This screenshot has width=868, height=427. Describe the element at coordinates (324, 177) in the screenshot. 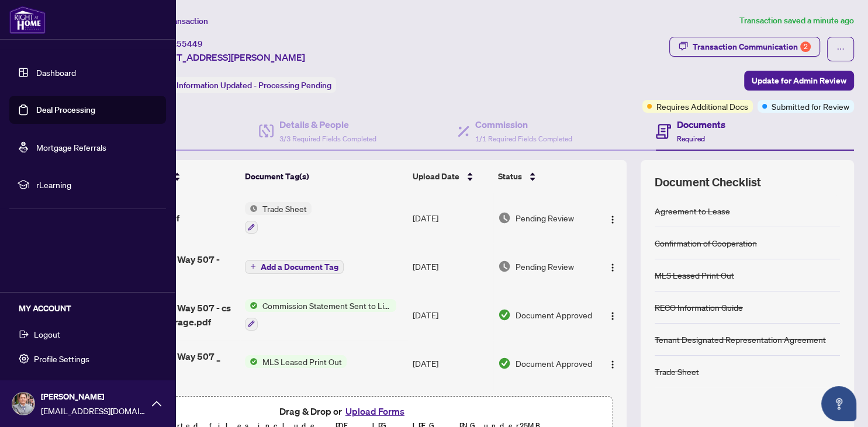

I see `th: Document Tag(s)` at that location.